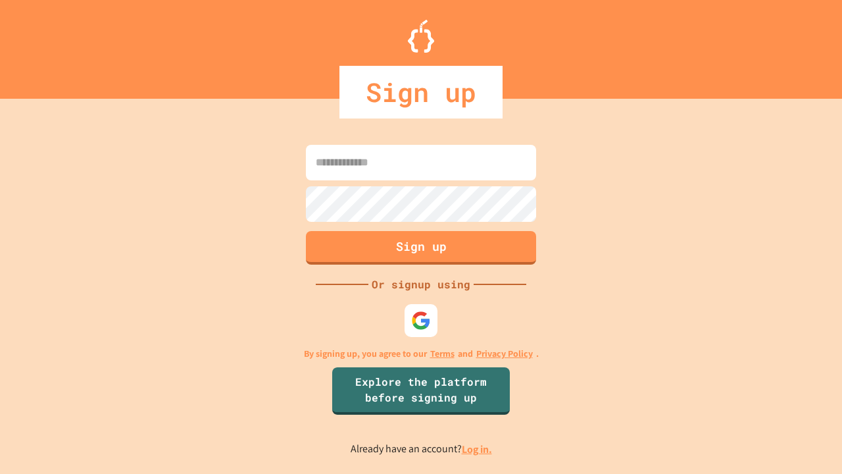 The width and height of the screenshot is (842, 474). Describe the element at coordinates (505, 353) in the screenshot. I see `a: Privacy Policy` at that location.